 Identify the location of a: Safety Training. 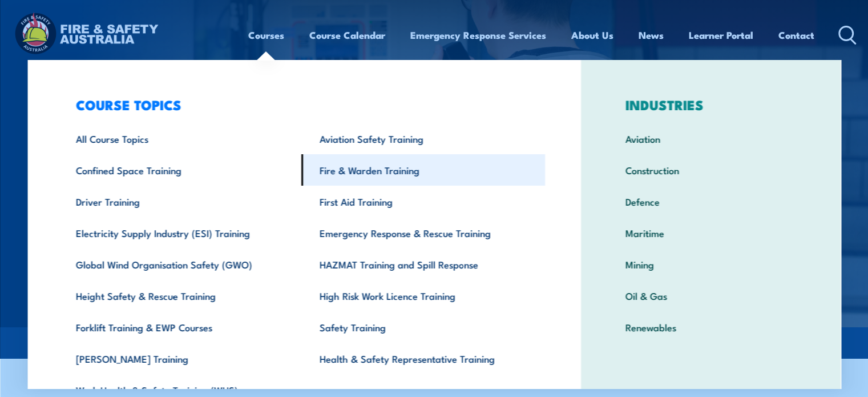
(423, 326).